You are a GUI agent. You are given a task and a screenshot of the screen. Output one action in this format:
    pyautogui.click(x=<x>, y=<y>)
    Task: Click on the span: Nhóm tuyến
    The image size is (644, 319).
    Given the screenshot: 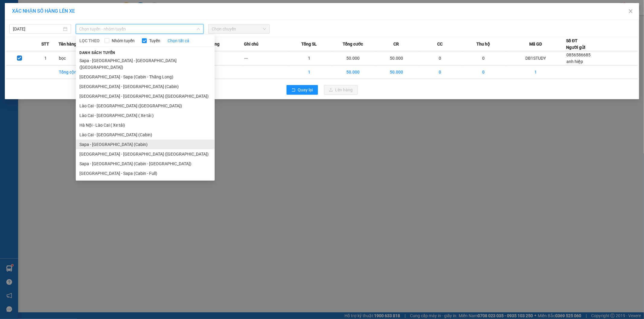 What is the action you would take?
    pyautogui.click(x=123, y=41)
    